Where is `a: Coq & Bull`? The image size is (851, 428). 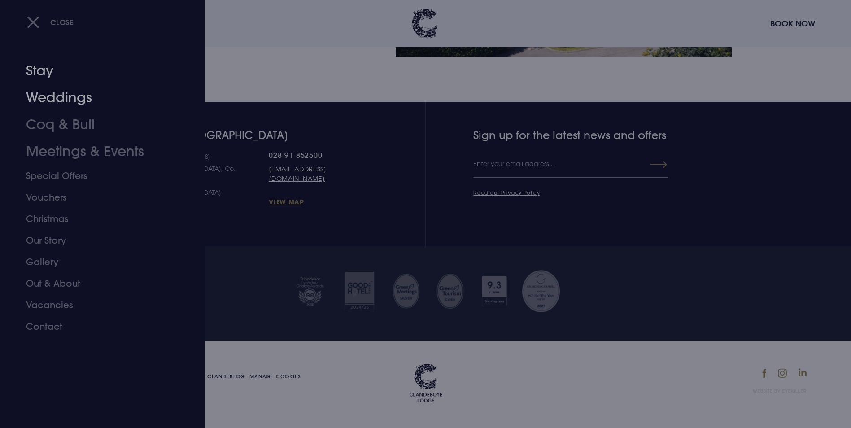 a: Coq & Bull is located at coordinates (97, 125).